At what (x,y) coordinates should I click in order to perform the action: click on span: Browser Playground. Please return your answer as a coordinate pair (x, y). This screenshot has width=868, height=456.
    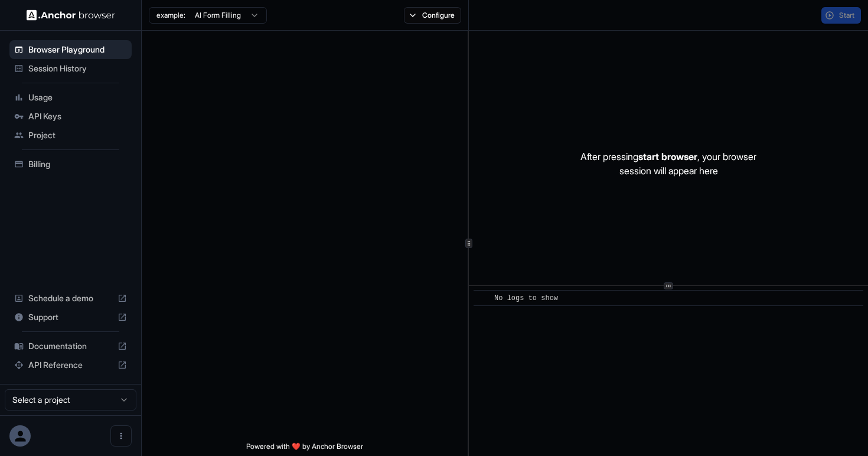
    Looking at the image, I should click on (78, 50).